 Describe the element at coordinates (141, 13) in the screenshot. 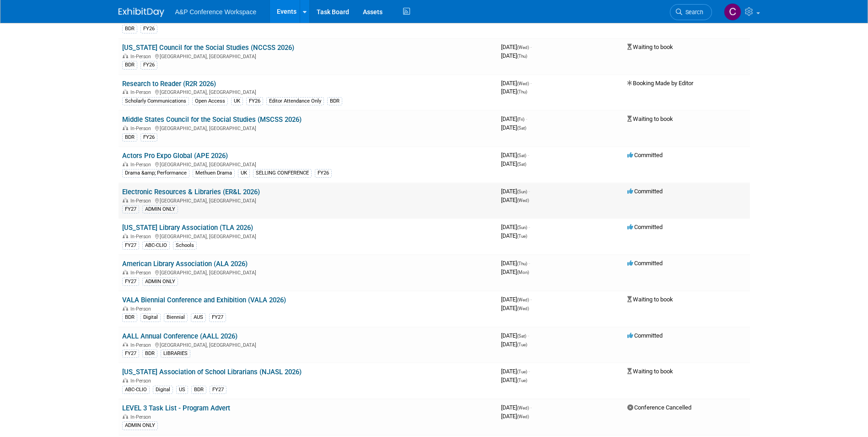

I see `img: ExhibitDay` at that location.